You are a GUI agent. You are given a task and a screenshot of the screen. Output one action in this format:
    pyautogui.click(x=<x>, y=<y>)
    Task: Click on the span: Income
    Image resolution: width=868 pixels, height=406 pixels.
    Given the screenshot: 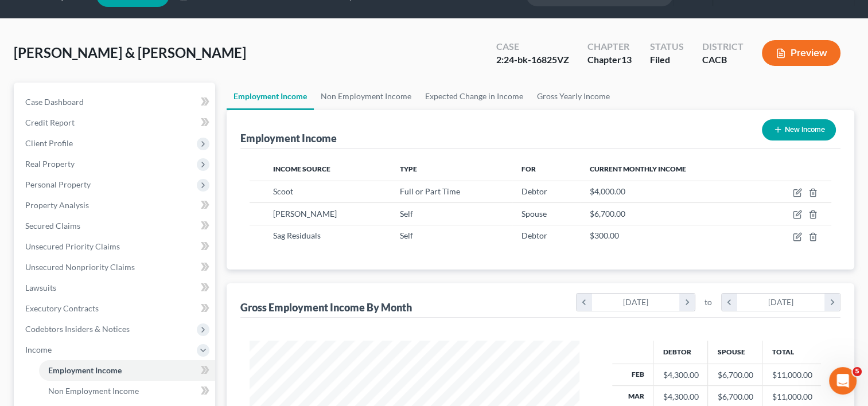 What is the action you would take?
    pyautogui.click(x=39, y=349)
    